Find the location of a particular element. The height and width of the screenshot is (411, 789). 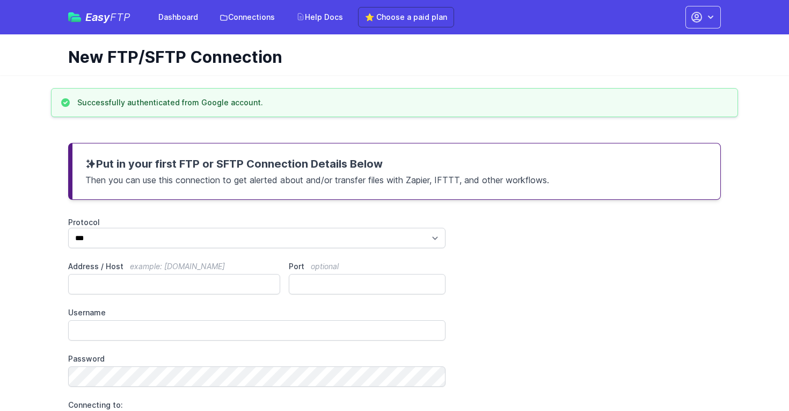

a: EasyFTP is located at coordinates (99, 17).